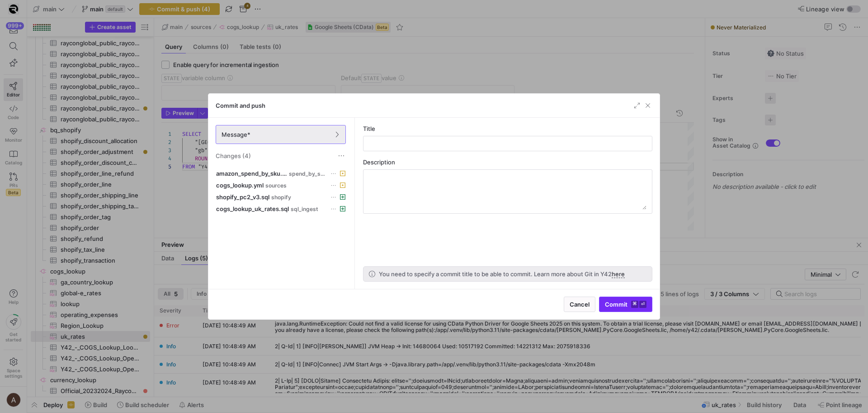 This screenshot has height=413, width=868. Describe the element at coordinates (307, 174) in the screenshot. I see `span: spend_by_sku` at that location.